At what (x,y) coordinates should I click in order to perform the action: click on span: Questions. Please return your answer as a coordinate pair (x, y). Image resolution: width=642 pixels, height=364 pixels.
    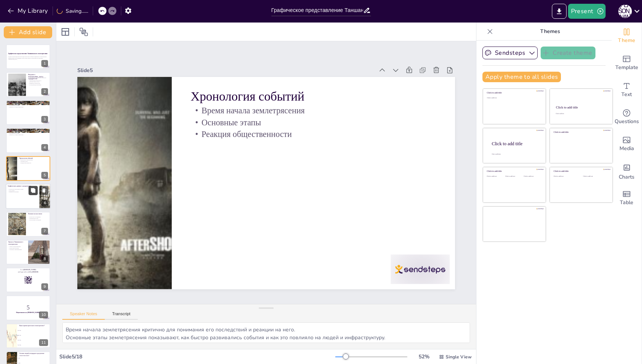
    Looking at the image, I should click on (627, 122).